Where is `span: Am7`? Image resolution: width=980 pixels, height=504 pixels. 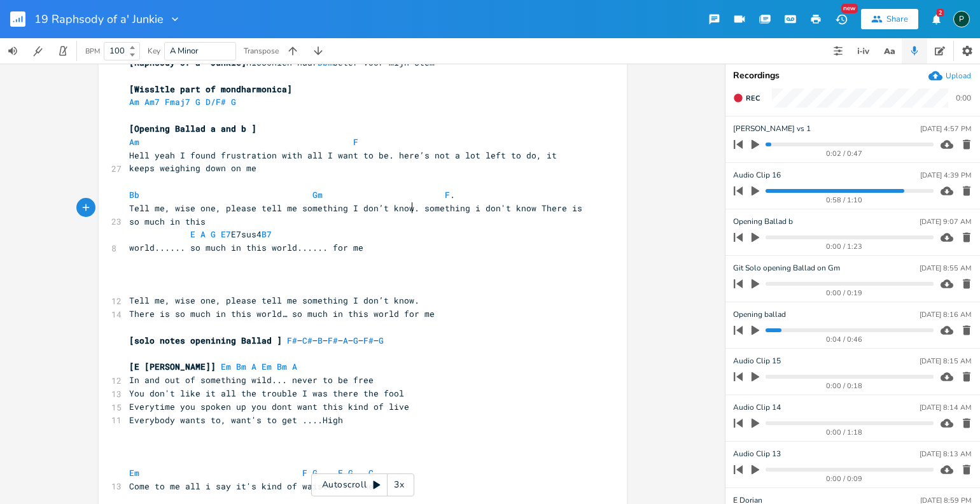
span: Am7 is located at coordinates (152, 102).